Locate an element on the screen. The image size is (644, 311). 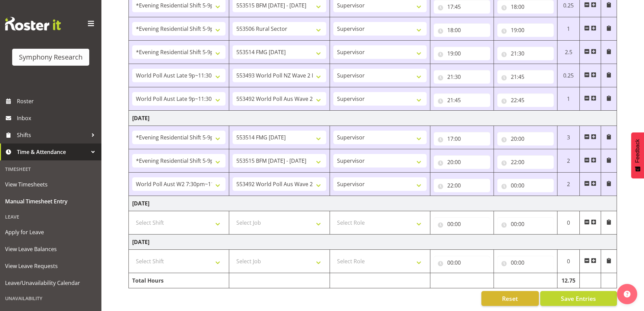
span: Reset is located at coordinates (510, 298).